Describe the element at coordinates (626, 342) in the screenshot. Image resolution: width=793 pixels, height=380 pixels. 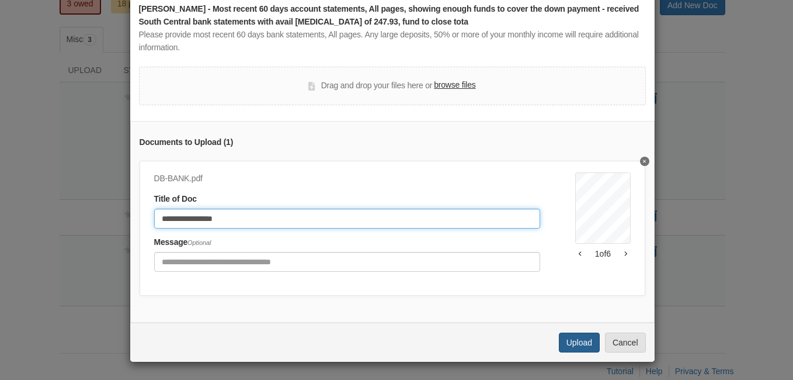
I see `button: Cancel` at that location.